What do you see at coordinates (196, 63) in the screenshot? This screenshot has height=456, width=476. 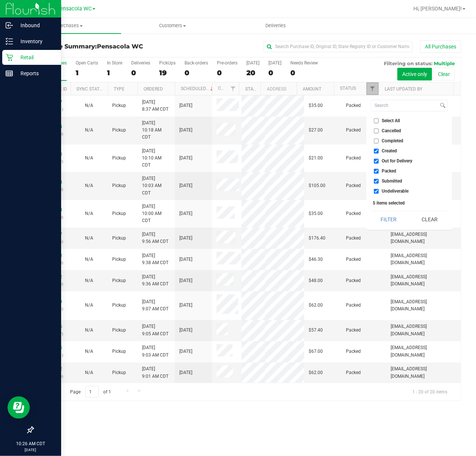 I see `div: Back-orders` at bounding box center [196, 63].